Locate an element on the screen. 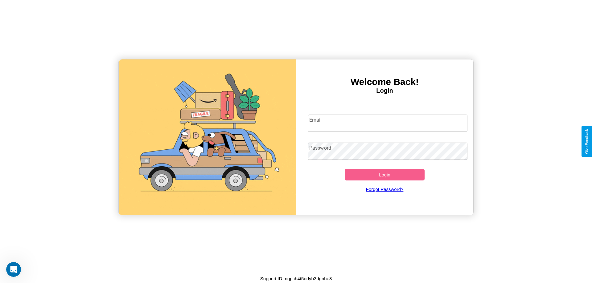  img: gif is located at coordinates (207, 137).